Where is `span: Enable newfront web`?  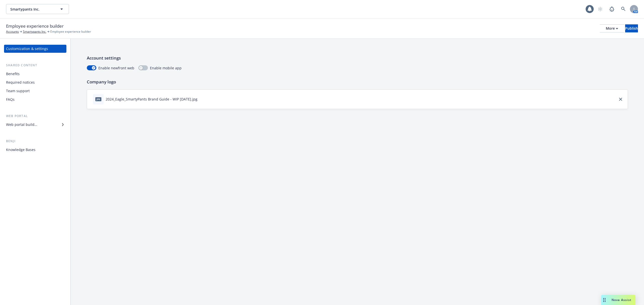 span: Enable newfront web is located at coordinates (116, 68).